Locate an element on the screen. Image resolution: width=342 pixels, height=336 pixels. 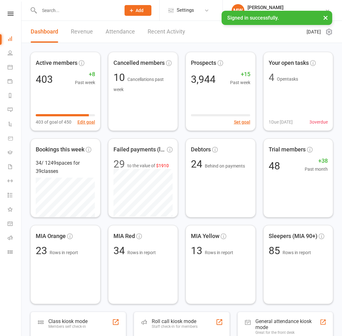
div: General attendance kiosk mode is located at coordinates (287, 324).